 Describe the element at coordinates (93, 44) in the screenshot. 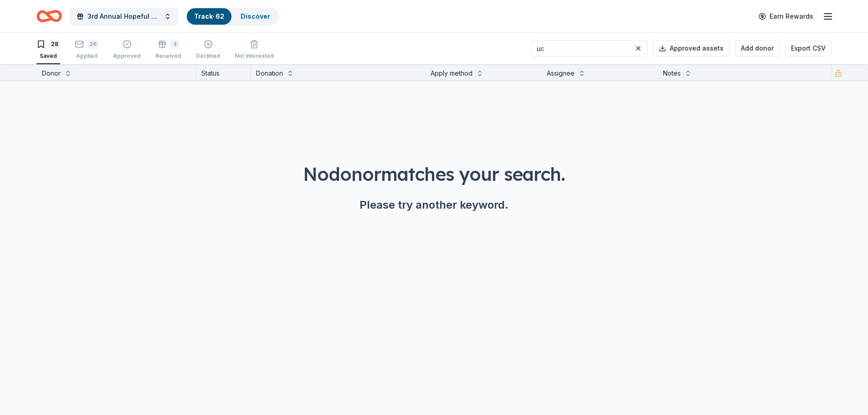

I see `div: 26` at that location.